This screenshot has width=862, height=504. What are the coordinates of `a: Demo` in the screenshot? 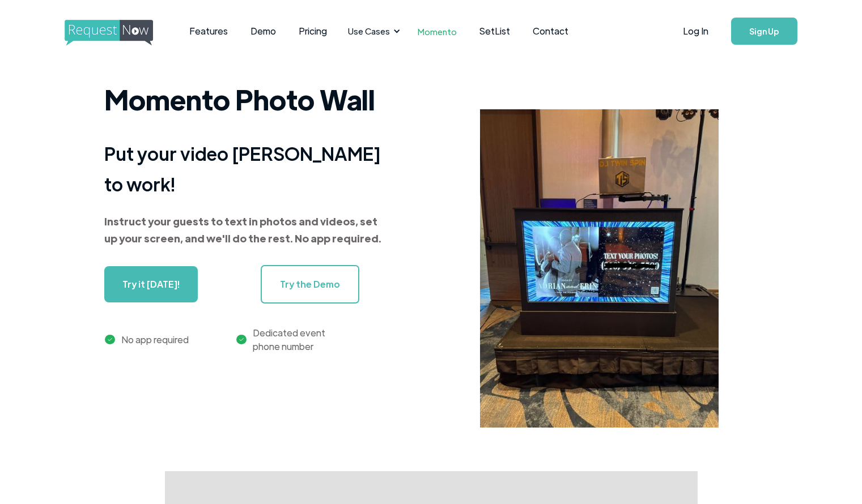 It's located at (263, 31).